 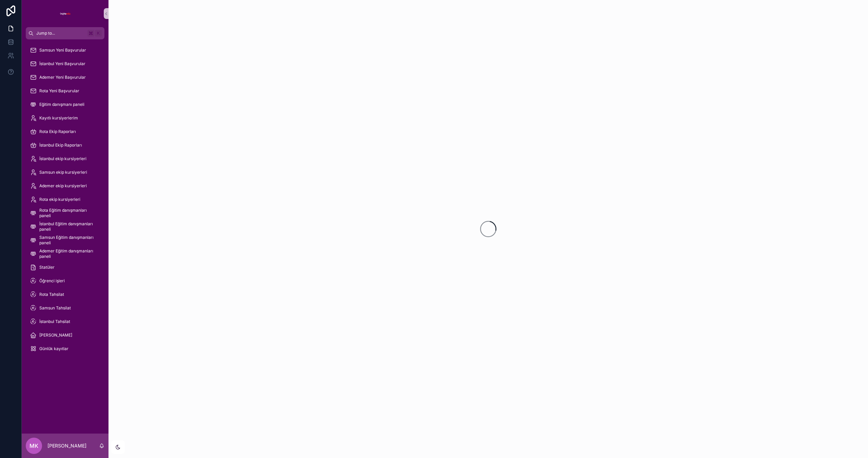 What do you see at coordinates (63, 186) in the screenshot?
I see `span: Ademer ekip kursiyerleri` at bounding box center [63, 186].